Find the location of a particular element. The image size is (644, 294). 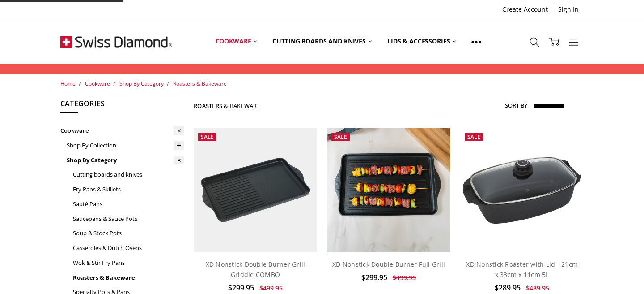

img: XD Nonstick Roaster with Lid - 21cm x 33cm x 11cm 5L is located at coordinates (522, 190).